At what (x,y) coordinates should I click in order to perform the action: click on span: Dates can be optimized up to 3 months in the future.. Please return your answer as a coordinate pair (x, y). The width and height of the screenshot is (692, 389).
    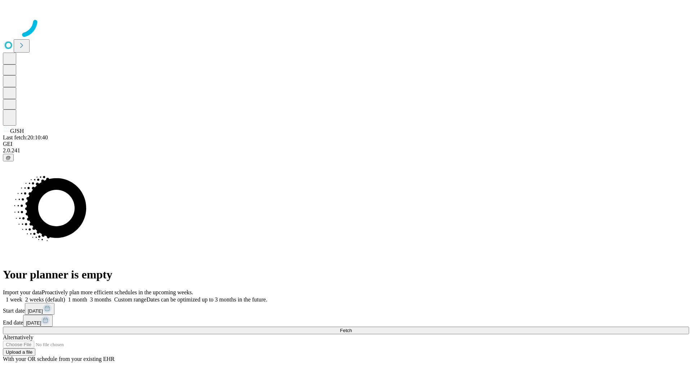
    Looking at the image, I should click on (206, 299).